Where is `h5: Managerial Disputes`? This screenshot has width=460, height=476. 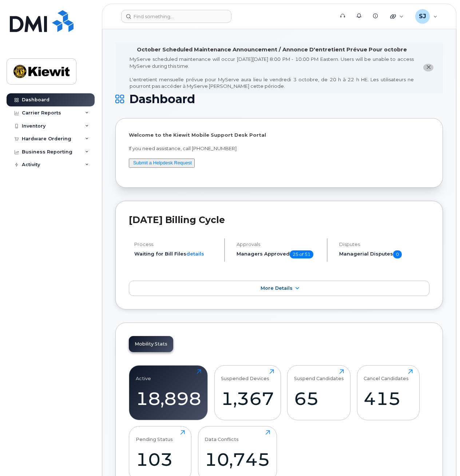
h5: Managerial Disputes is located at coordinates (384, 254).